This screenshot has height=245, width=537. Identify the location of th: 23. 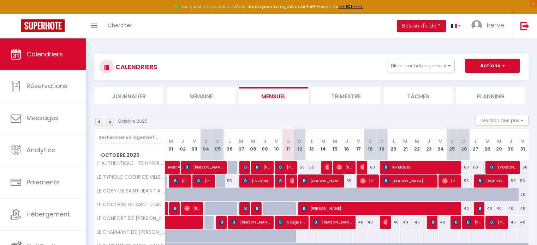
(429, 145).